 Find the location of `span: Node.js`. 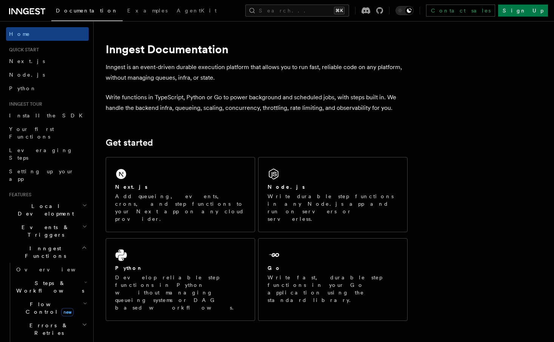

span: Node.js is located at coordinates (27, 75).